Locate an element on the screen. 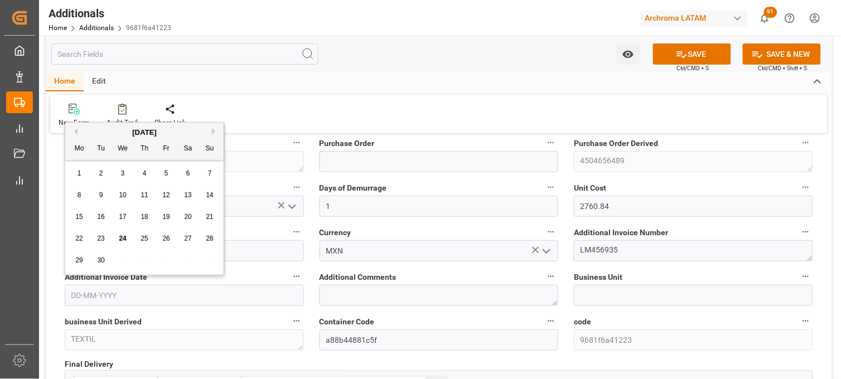  div: Choose Sunday, September 14th, 2025 is located at coordinates (210, 195).